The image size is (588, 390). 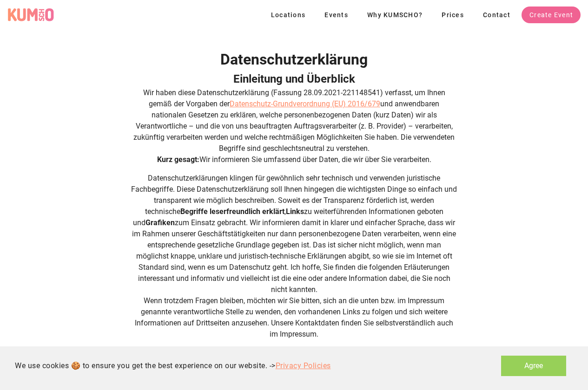 What do you see at coordinates (295, 212) in the screenshot?
I see `strong: Links` at bounding box center [295, 212].